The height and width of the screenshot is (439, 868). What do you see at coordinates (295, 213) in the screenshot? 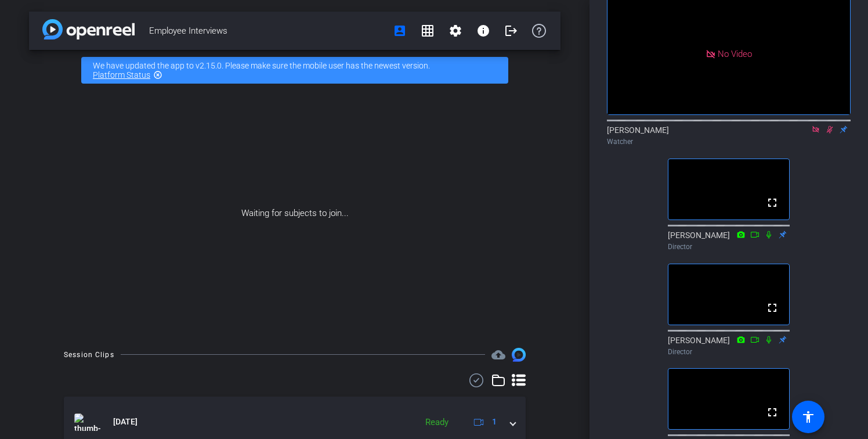
I see `div: Waiting for subjects to join...` at bounding box center [295, 213].